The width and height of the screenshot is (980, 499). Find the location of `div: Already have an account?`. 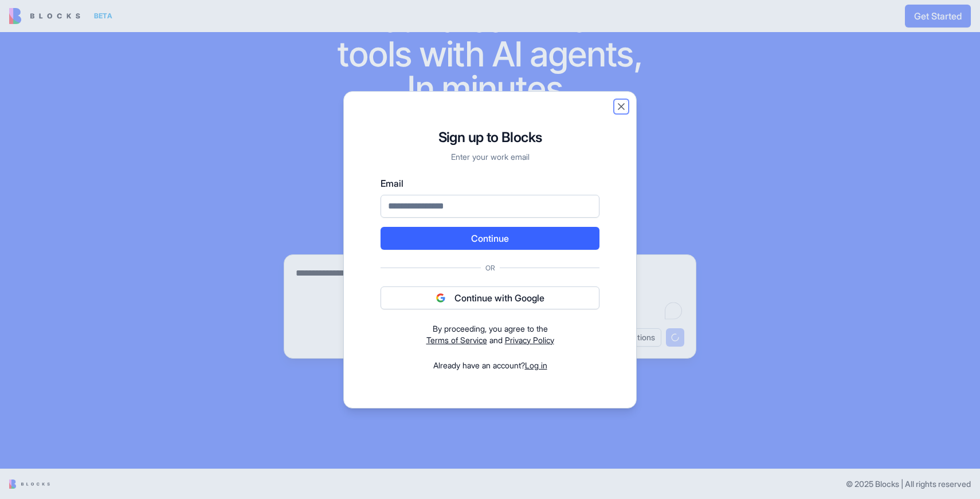

div: Already have an account? is located at coordinates (490, 366).